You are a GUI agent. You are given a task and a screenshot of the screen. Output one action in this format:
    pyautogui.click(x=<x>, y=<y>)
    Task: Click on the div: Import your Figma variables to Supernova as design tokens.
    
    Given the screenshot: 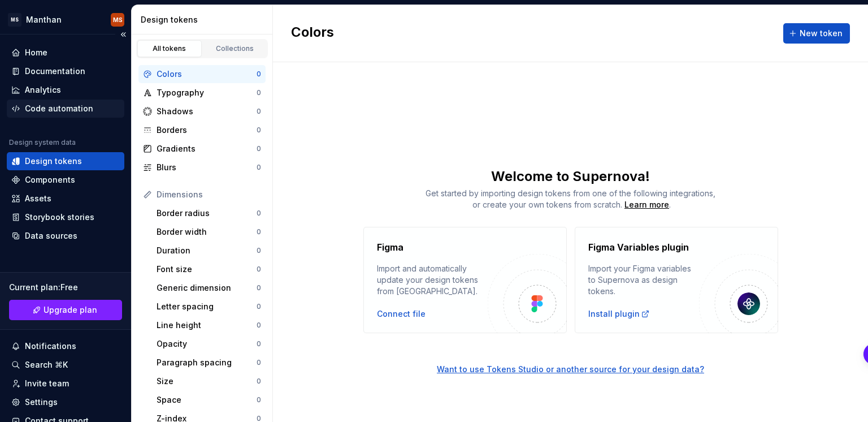 What is the action you would take?
    pyautogui.click(x=644, y=280)
    